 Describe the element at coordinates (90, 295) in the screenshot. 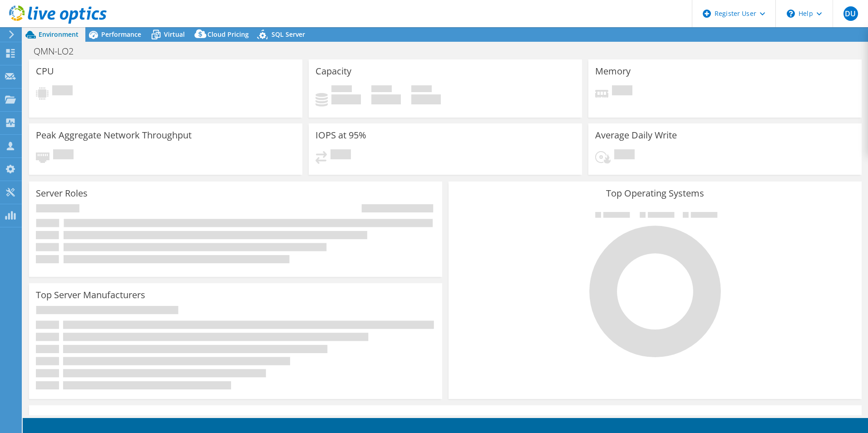

I see `h3: Top Server Manufacturers` at that location.